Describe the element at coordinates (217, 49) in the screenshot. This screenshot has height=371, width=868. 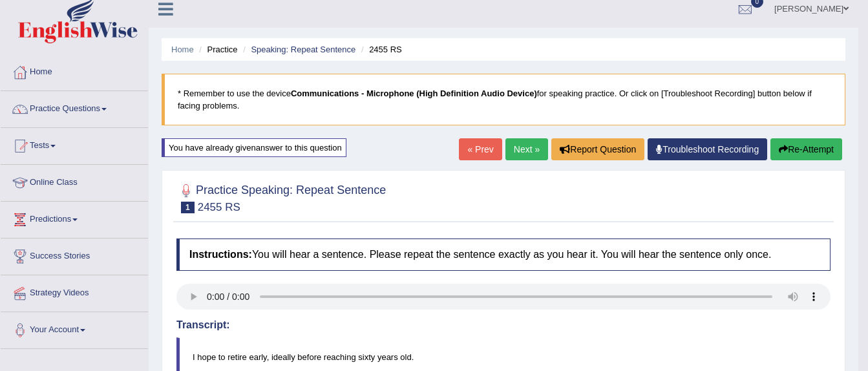
I see `li: Practice` at that location.